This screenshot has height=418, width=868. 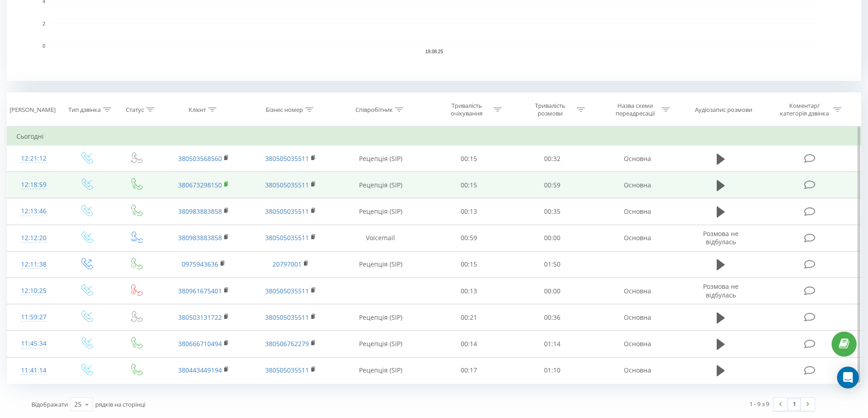 What do you see at coordinates (197, 110) in the screenshot?
I see `div: Клієнт` at bounding box center [197, 110].